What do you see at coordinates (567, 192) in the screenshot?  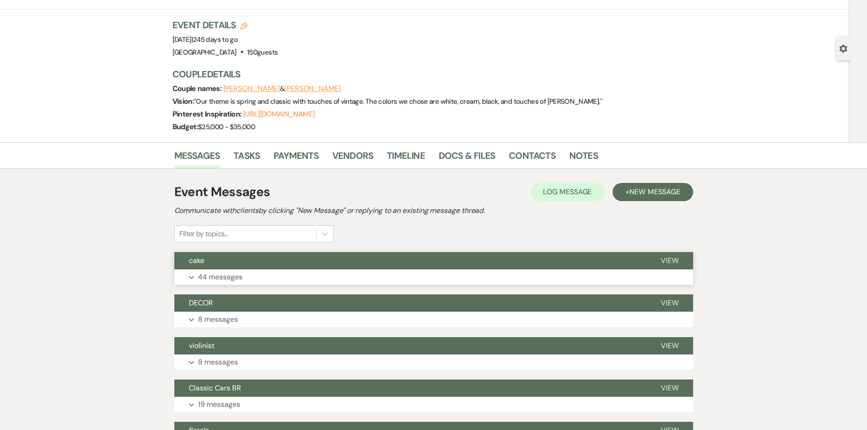 I see `button: Log Message` at bounding box center [567, 192].